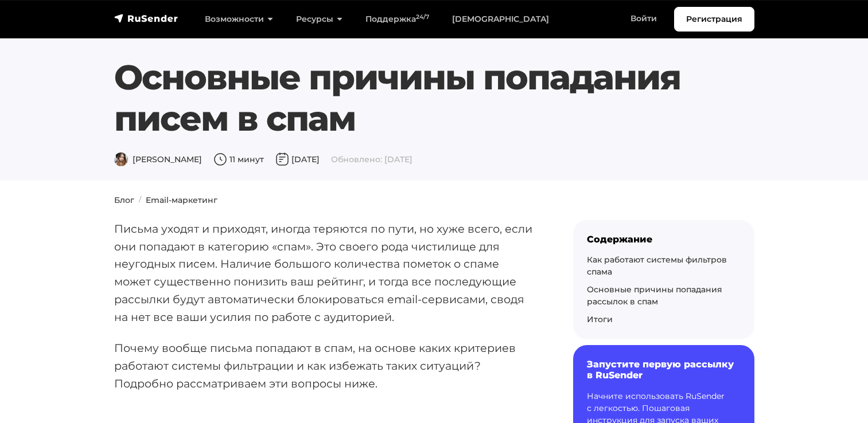  I want to click on span: 11 минут, so click(238, 159).